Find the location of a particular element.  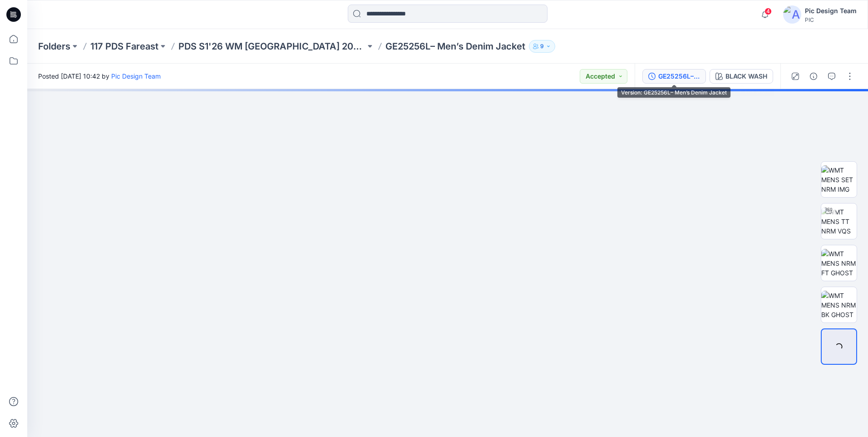

a: Folders is located at coordinates (54, 46).